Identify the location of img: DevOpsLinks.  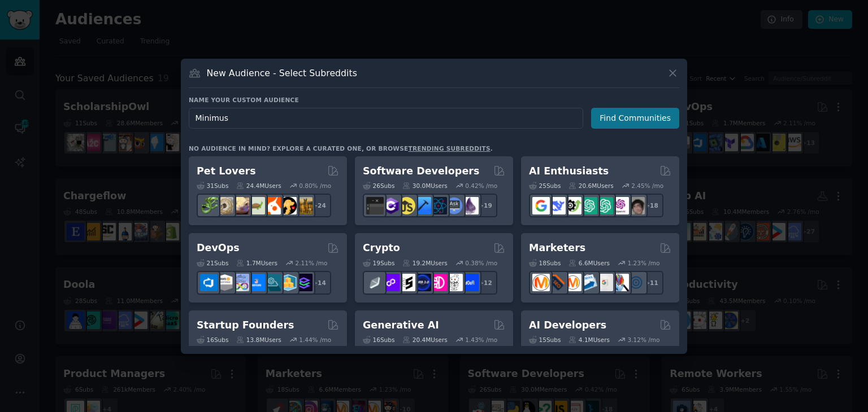
(256, 282).